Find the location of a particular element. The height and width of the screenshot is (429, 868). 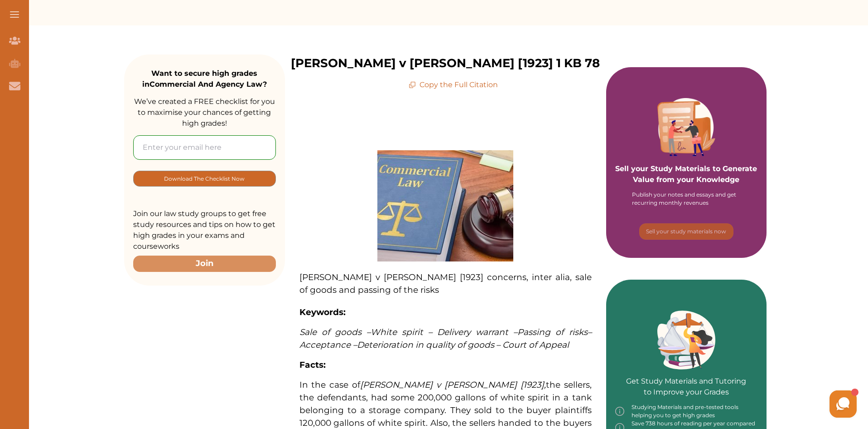

p: Copy the Full Citation is located at coordinates (453, 85).